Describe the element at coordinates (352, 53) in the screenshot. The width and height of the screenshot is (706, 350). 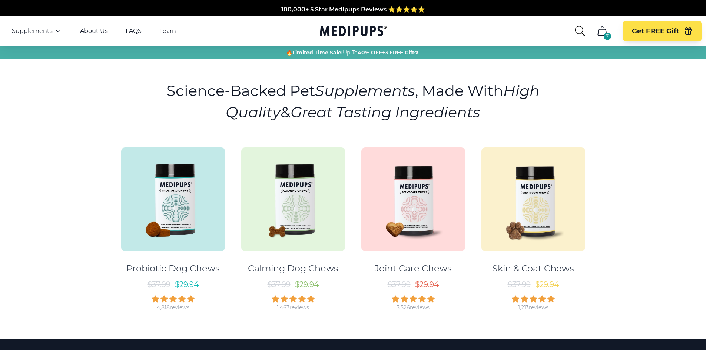
I see `span: 🔥 Up To +` at that location.